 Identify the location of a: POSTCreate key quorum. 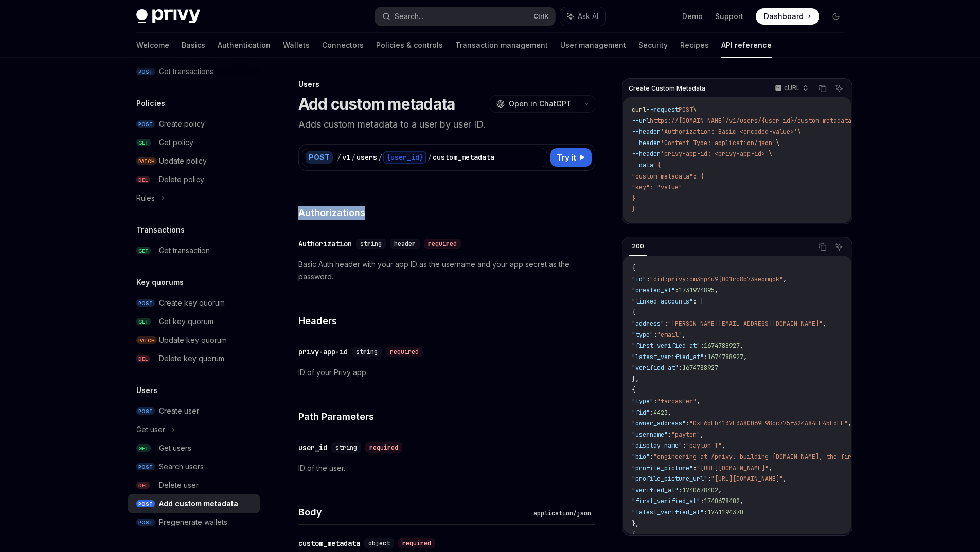
(194, 303).